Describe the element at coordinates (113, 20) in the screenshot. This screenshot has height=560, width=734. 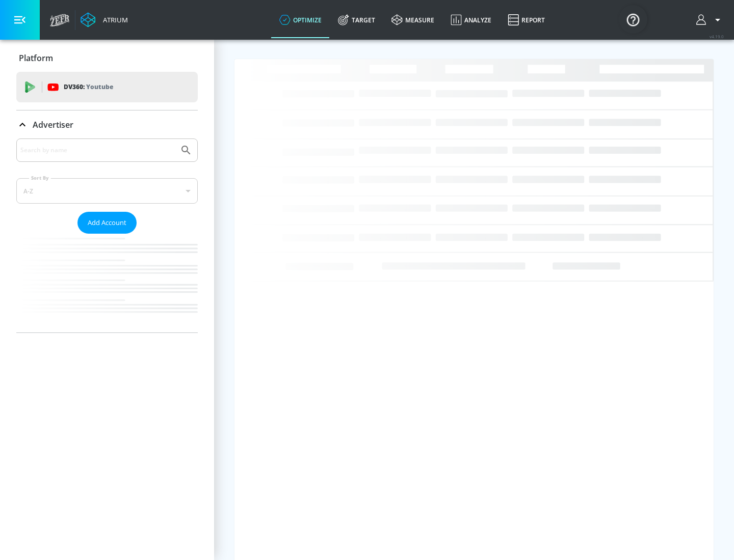
I see `div: Atrium` at that location.